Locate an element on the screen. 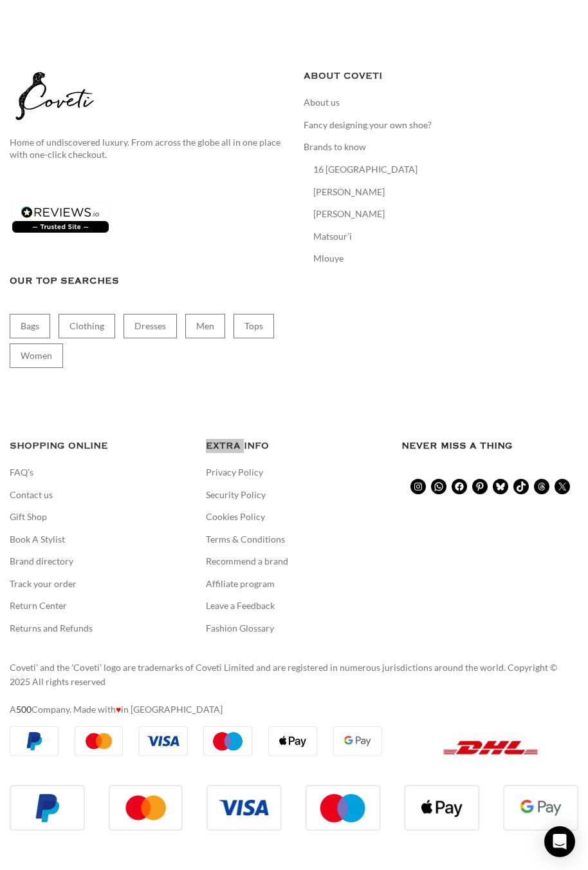 This screenshot has height=870, width=588. a: Tops (2,860 items) is located at coordinates (254, 326).